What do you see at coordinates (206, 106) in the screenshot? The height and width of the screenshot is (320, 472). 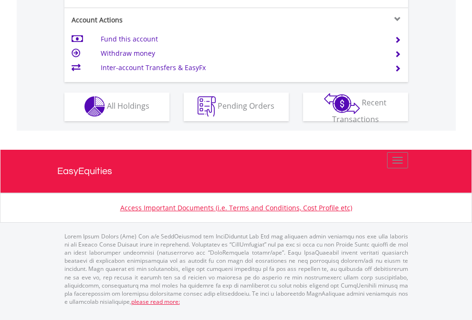 I see `img: pending_instructions-wht.png` at bounding box center [206, 106].